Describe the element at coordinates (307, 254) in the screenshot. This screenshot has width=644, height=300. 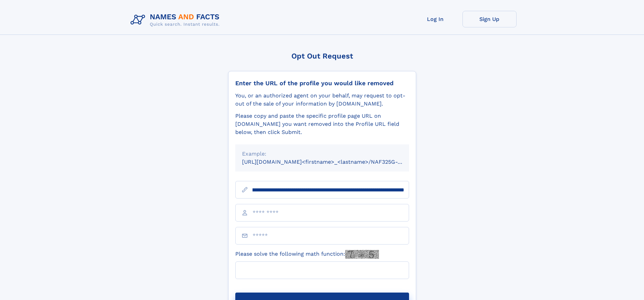
I see `label: Please solve the following math function:` at that location.